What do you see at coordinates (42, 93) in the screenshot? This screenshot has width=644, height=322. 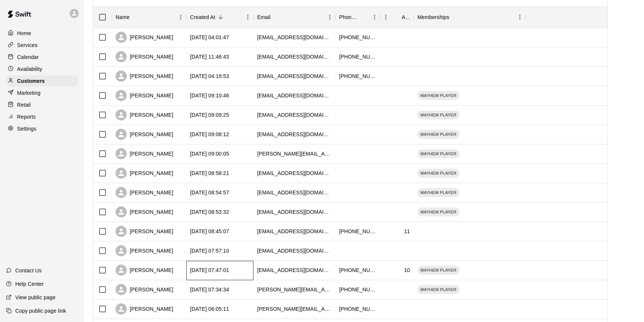 I see `a: Marketing` at bounding box center [42, 93].